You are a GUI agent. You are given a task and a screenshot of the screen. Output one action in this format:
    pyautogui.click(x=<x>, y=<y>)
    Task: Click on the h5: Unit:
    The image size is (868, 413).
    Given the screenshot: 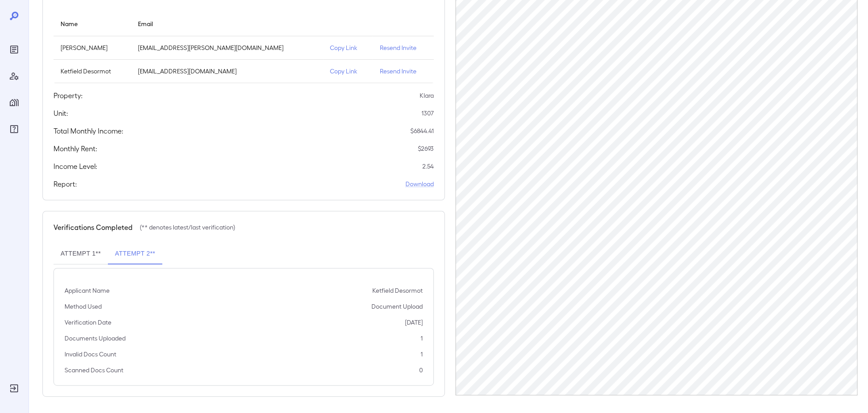 What is the action you would take?
    pyautogui.click(x=61, y=113)
    